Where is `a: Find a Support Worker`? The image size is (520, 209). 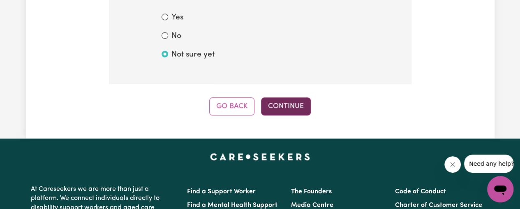
a: Find a Support Worker is located at coordinates (221, 191).